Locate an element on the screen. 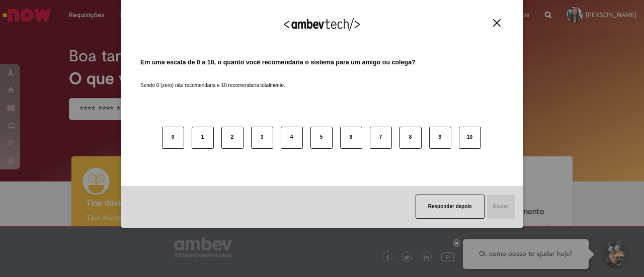 The width and height of the screenshot is (644, 277). button: 8 is located at coordinates (410, 138).